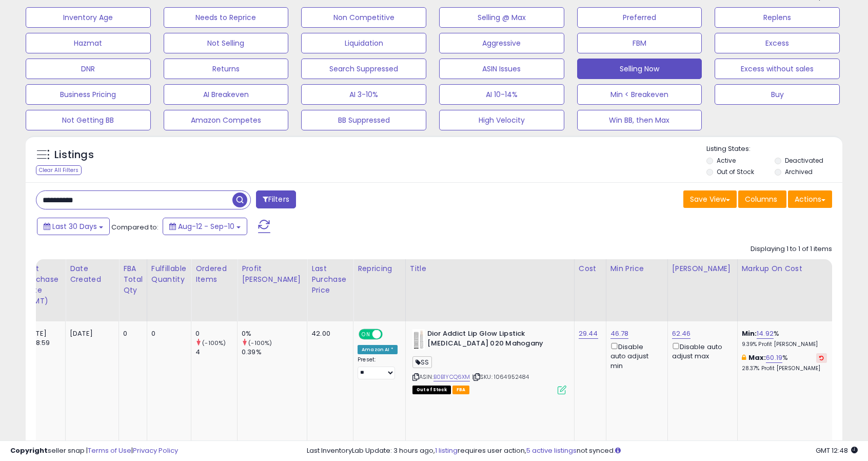 The height and width of the screenshot is (461, 868). I want to click on button: DNR, so click(88, 69).